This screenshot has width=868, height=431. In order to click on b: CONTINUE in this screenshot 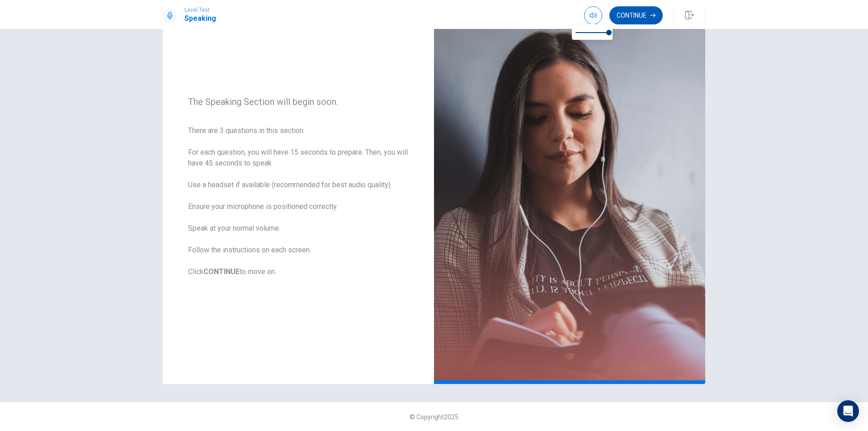, I will do `click(221, 271)`.